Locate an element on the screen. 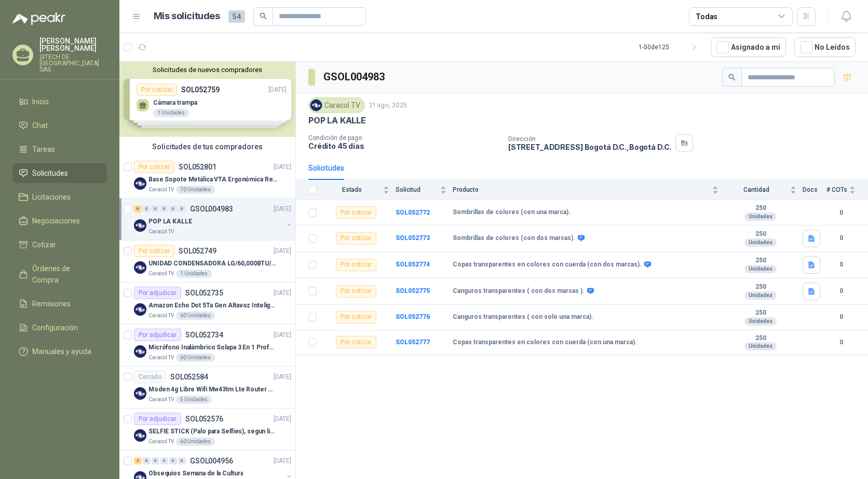 This screenshot has width=868, height=479. a: SOL052773 is located at coordinates (413, 238).